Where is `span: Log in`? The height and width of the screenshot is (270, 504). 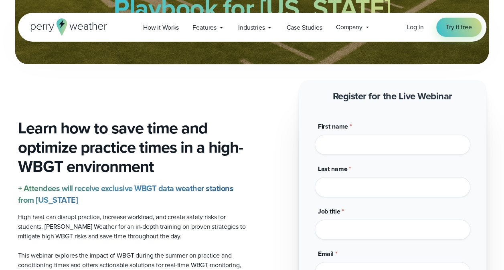 span: Log in is located at coordinates (415, 27).